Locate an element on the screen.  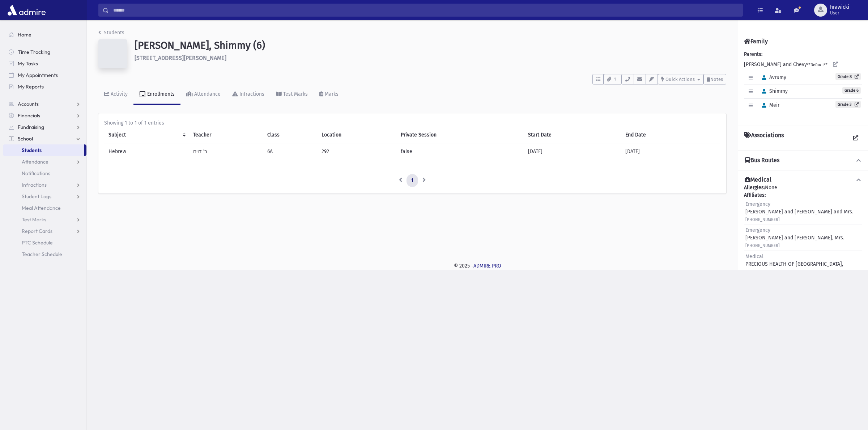
a: Teacher Schedule is located at coordinates (44, 254).